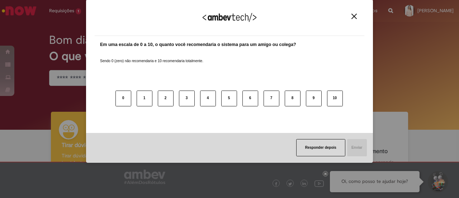  Describe the element at coordinates (208, 98) in the screenshot. I see `button: 4` at that location.